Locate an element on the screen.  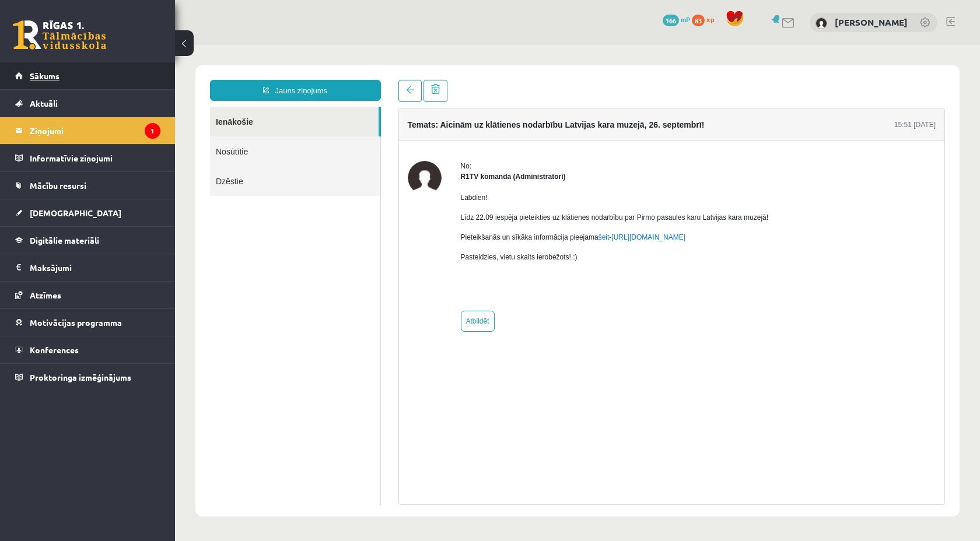
a: Konferences is located at coordinates (88, 350).